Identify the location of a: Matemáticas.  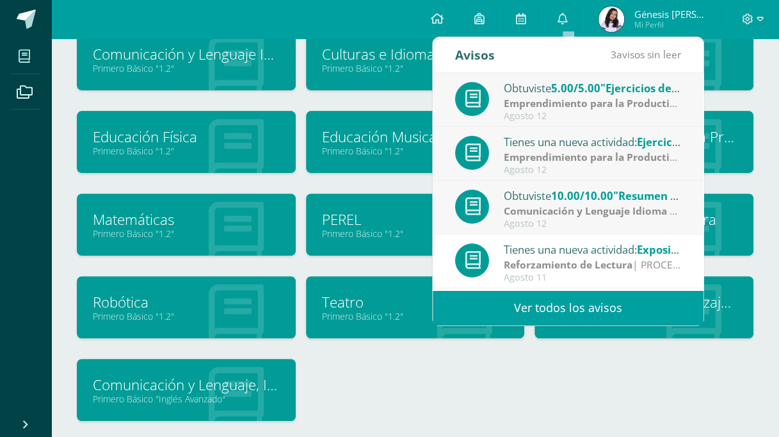
(186, 219).